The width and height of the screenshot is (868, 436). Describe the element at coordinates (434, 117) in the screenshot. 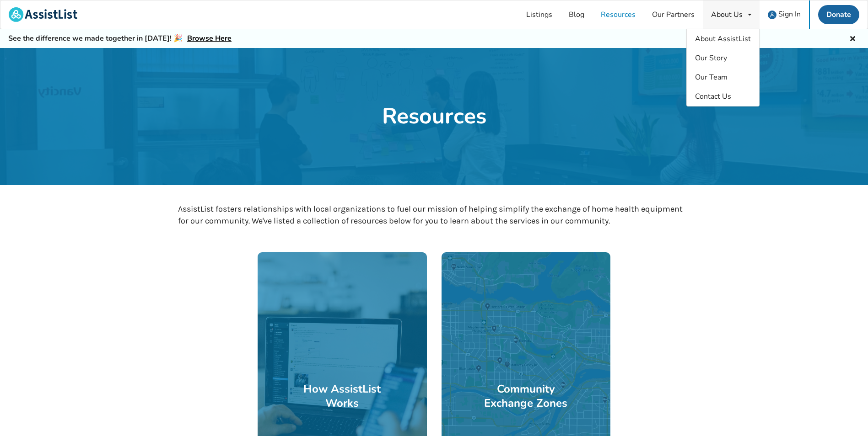

I see `h1: Resources` at that location.